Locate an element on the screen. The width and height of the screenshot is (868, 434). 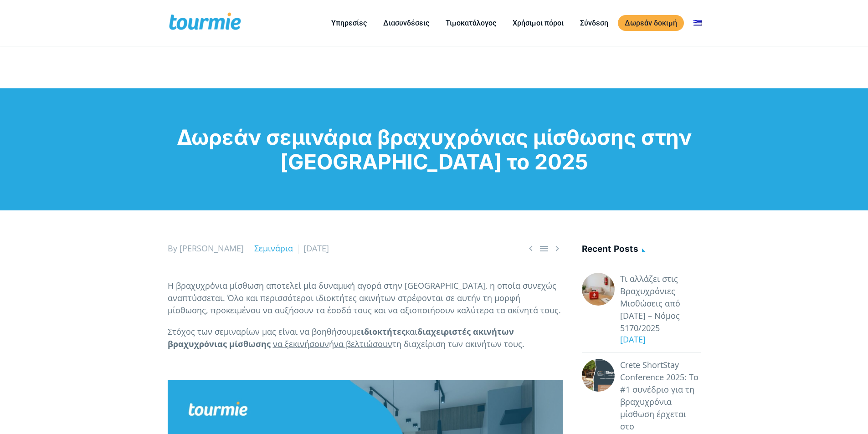
span: να βελτιώσουν is located at coordinates (363, 344).